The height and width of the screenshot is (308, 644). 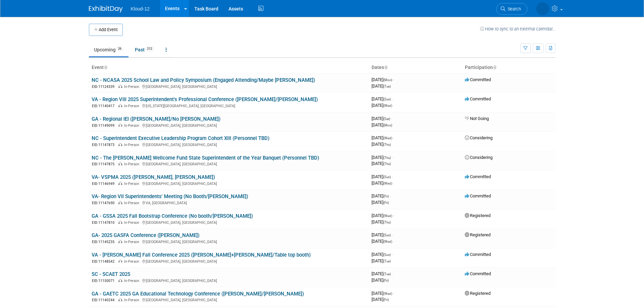 I want to click on a: Sort by Start Date, so click(x=385, y=67).